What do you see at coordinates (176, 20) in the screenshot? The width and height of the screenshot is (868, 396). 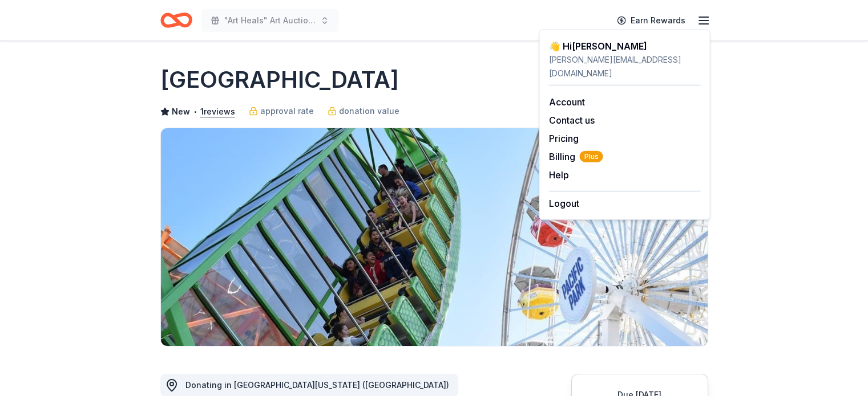 I see `a: Home` at bounding box center [176, 20].